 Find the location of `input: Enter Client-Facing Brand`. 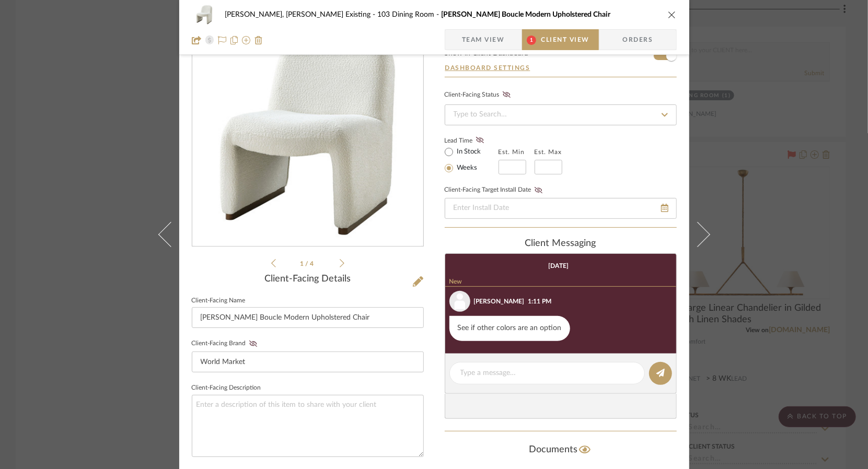

input: Enter Client-Facing Brand is located at coordinates (308, 362).